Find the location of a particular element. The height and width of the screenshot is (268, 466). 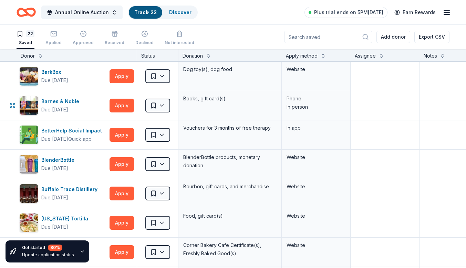

div: BlenderBottle is located at coordinates (59, 160).